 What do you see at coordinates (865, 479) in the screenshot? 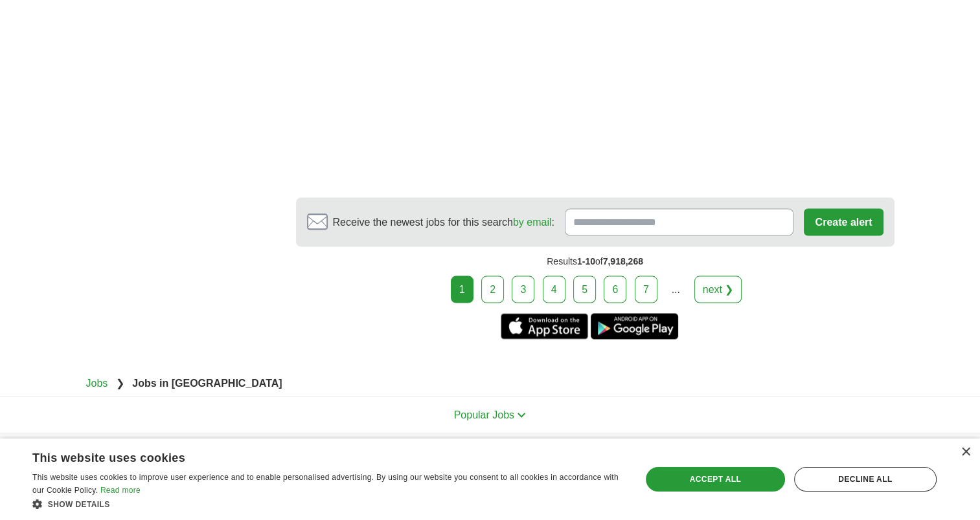
I see `div: Decline all` at bounding box center [865, 479].